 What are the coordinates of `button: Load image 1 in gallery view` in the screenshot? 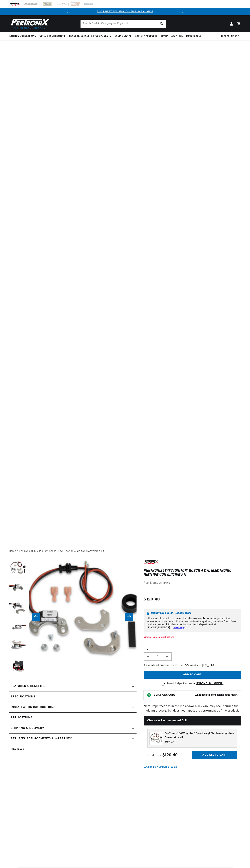 It's located at (18, 568).